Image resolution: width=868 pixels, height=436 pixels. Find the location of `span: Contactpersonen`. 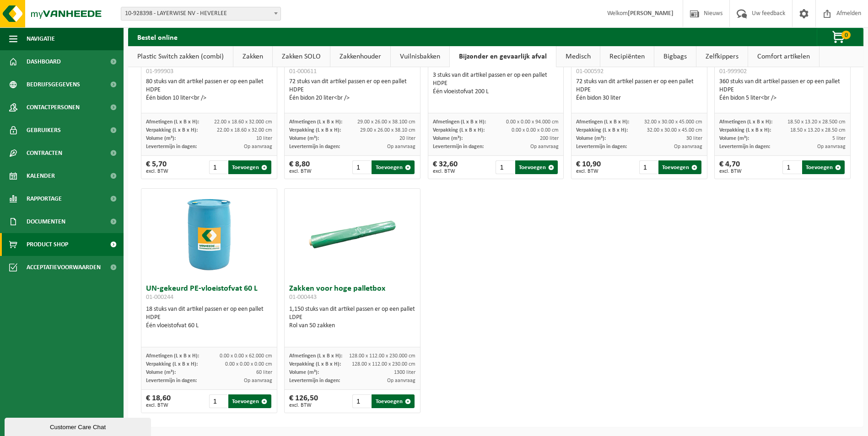

span: Contactpersonen is located at coordinates (53, 108).